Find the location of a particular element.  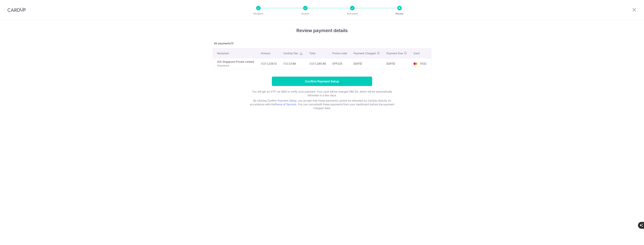

span: 7032 is located at coordinates (423, 63).